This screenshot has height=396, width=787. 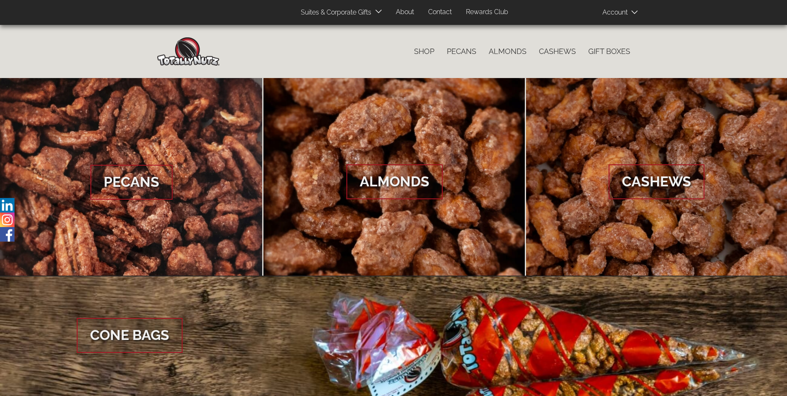 I want to click on a: Gift Boxes, so click(x=609, y=51).